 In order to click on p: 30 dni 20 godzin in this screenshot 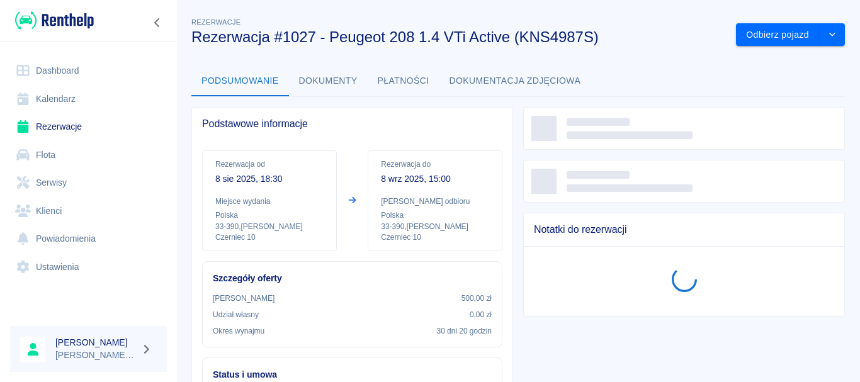, I will do `click(464, 331)`.